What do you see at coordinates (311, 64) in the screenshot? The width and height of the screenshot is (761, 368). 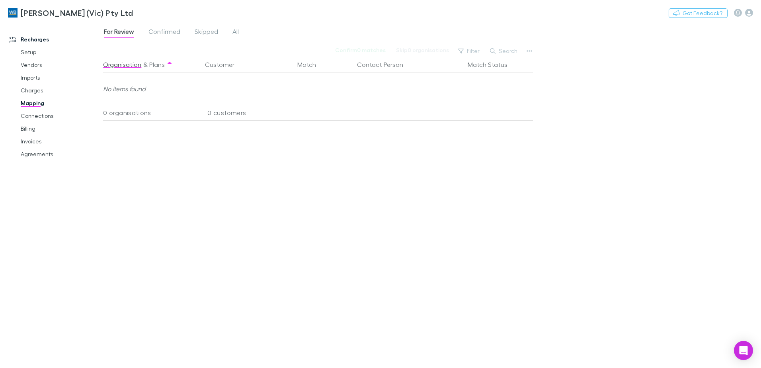 I see `button: Match` at bounding box center [311, 64].